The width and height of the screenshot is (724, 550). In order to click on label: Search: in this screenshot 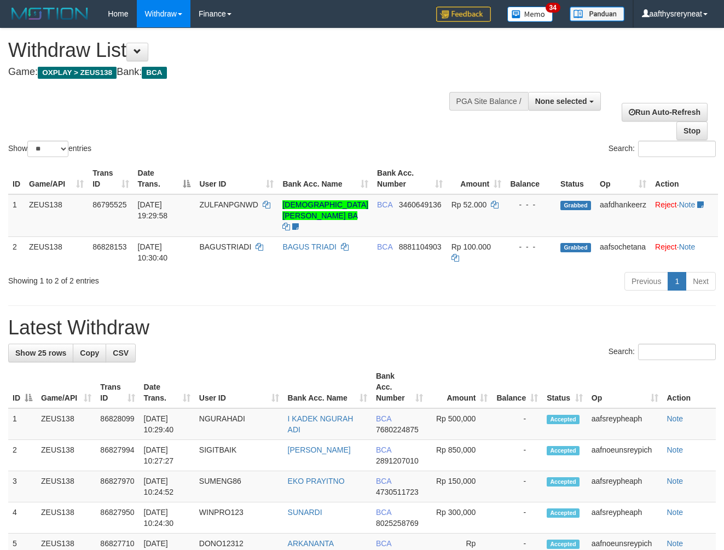, I will do `click(662, 149)`.